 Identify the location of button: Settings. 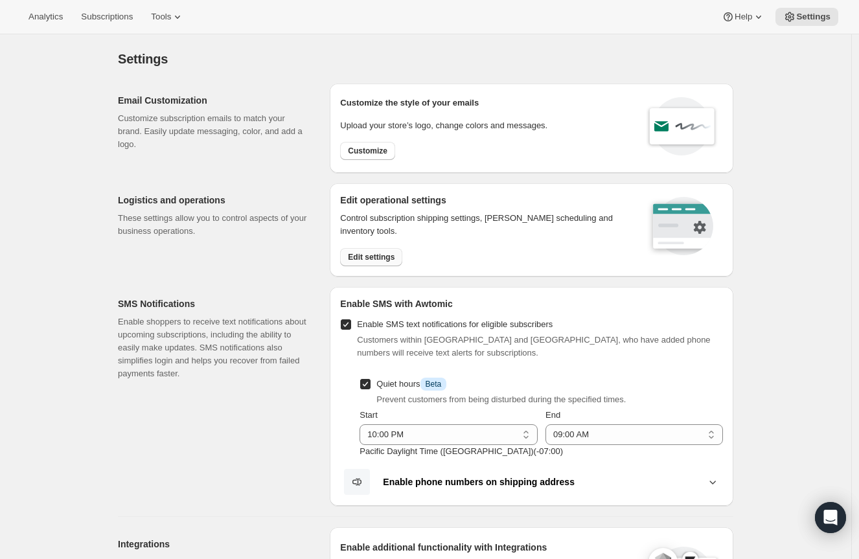
(806, 17).